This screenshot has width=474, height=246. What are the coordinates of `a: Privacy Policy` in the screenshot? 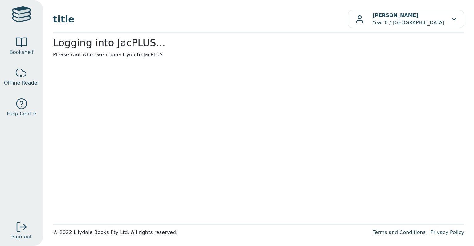 It's located at (447, 232).